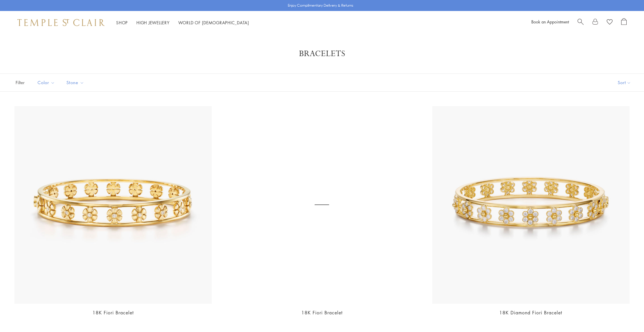 The image size is (644, 332). What do you see at coordinates (580, 22) in the screenshot?
I see `a: Search` at bounding box center [580, 22].